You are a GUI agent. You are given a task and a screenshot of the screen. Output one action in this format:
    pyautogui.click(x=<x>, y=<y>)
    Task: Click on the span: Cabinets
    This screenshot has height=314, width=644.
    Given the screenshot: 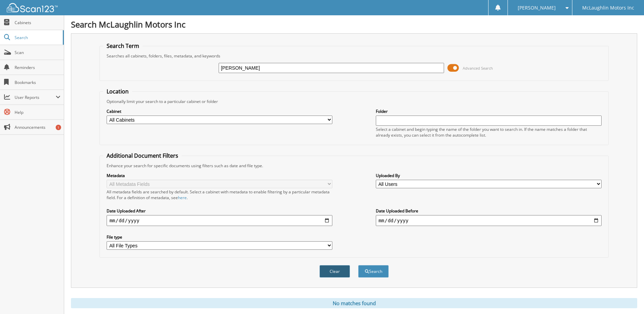 What is the action you would take?
    pyautogui.click(x=37, y=23)
    